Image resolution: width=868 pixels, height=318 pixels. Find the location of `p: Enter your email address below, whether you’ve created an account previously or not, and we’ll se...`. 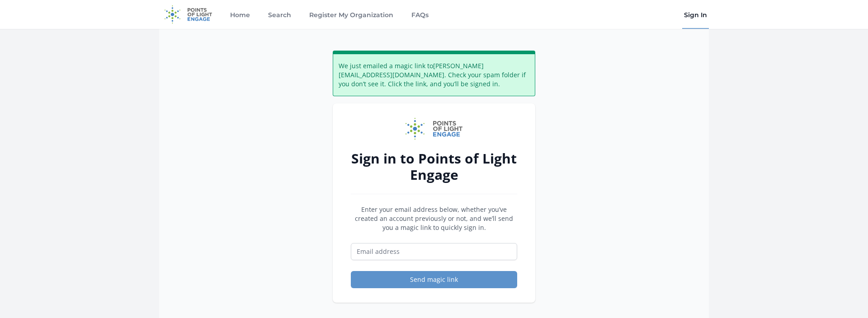

p: Enter your email address below, whether you’ve created an account previously or not, and we’ll se... is located at coordinates (434, 218).